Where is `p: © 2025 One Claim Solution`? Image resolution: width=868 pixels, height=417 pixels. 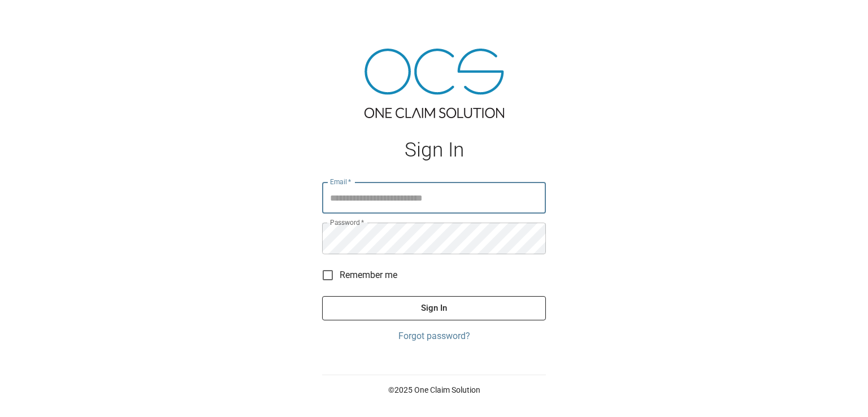
p: © 2025 One Claim Solution is located at coordinates (434, 389).